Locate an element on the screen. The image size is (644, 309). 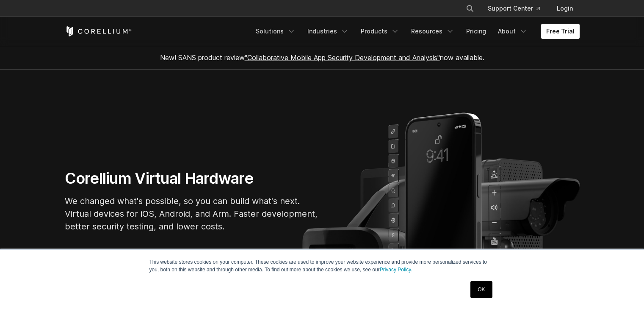
p: We changed what's possible, so you can build what's next. Virtual devices for iOS, Android, and A... is located at coordinates (192, 214).